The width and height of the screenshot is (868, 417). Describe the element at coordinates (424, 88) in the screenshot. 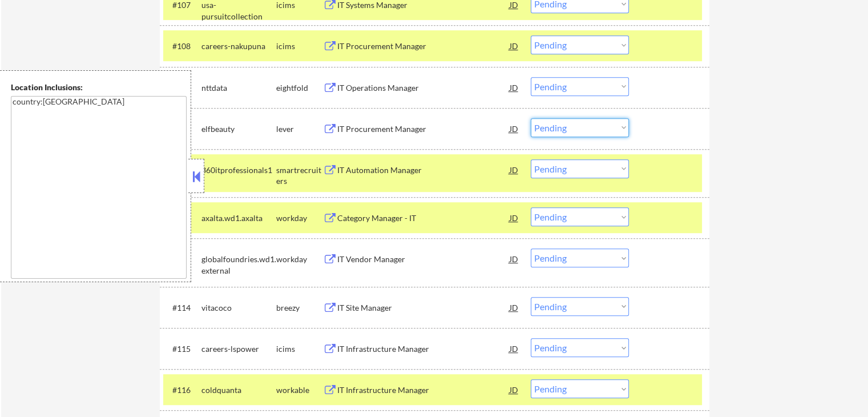

I see `div: IT Operations Manager` at that location.